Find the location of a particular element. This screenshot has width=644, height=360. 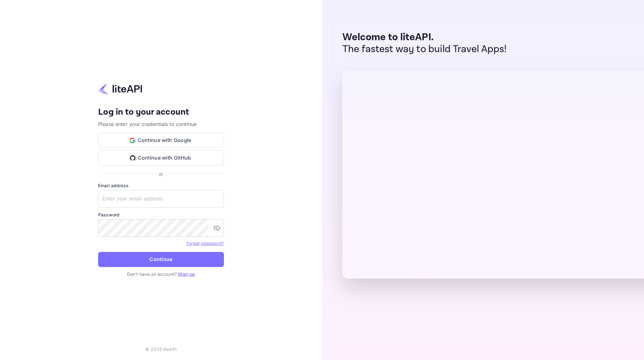

p: or is located at coordinates (160, 174).